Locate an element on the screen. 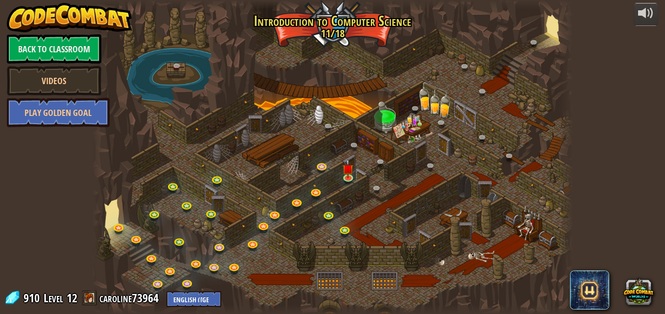  a: Play Golden Goal is located at coordinates (58, 113).